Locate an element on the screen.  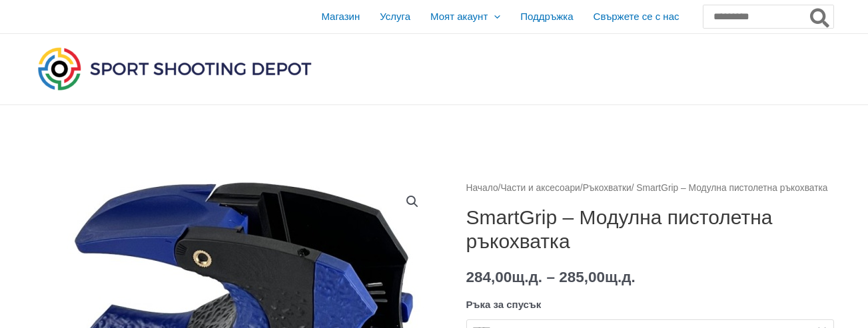
font: Начало is located at coordinates (482, 188).